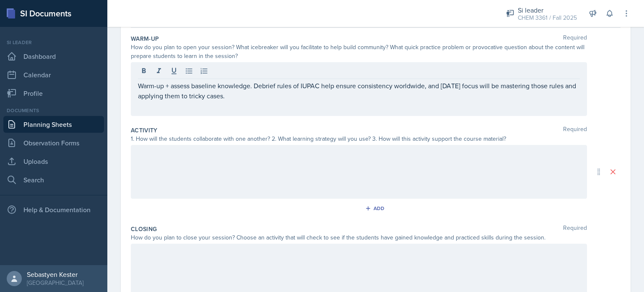 The image size is (644, 292). I want to click on div: 1. How will the students collaborate with one another? 2. What learning strategy will you use? 3...., so click(359, 139).